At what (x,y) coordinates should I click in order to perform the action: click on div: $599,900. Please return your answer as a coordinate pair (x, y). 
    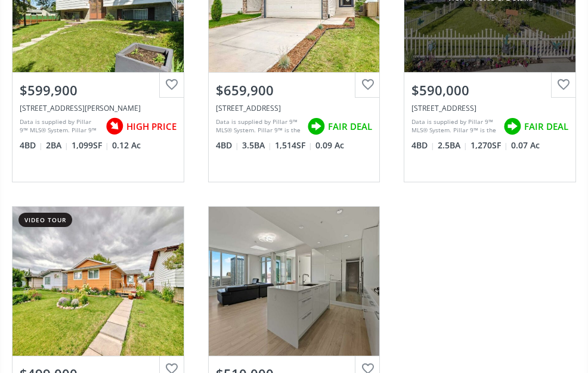
    Looking at the image, I should click on (98, 90).